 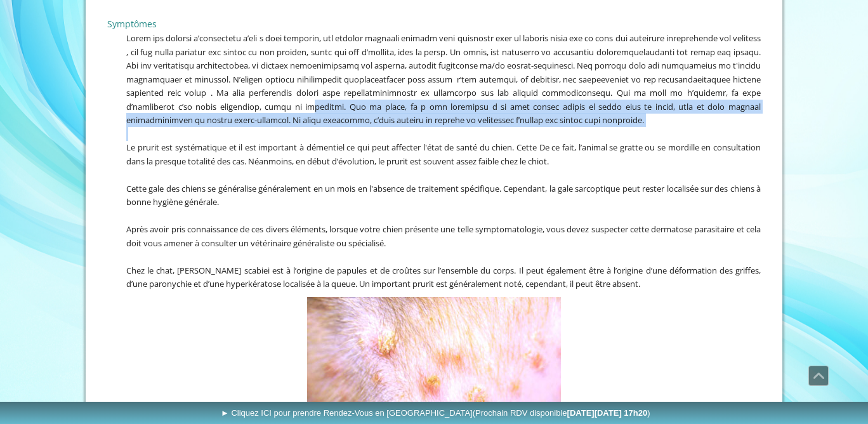 I want to click on span: Défiler vers le haut, so click(x=818, y=376).